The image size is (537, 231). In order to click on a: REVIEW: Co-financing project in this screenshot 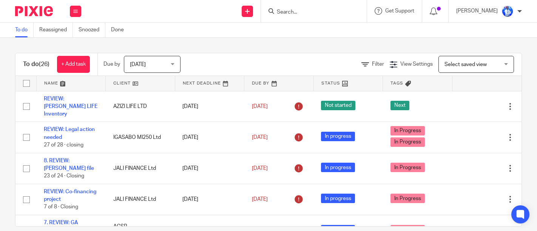, I will do `click(70, 196)`.